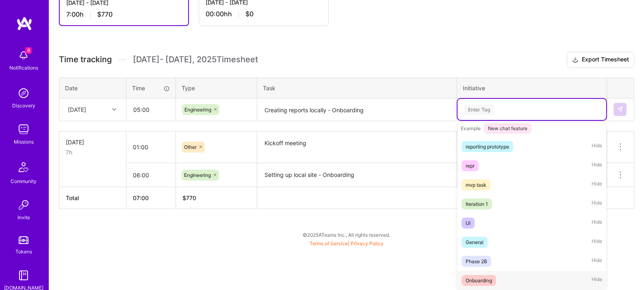 The image size is (644, 290). What do you see at coordinates (620, 110) in the screenshot?
I see `img: Submit` at bounding box center [620, 110].